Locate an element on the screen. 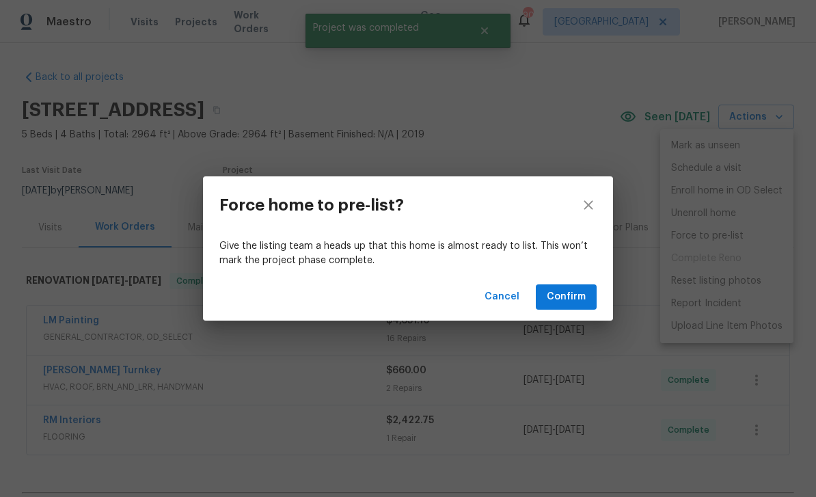 This screenshot has width=816, height=497. span: Cancel is located at coordinates (502, 297).